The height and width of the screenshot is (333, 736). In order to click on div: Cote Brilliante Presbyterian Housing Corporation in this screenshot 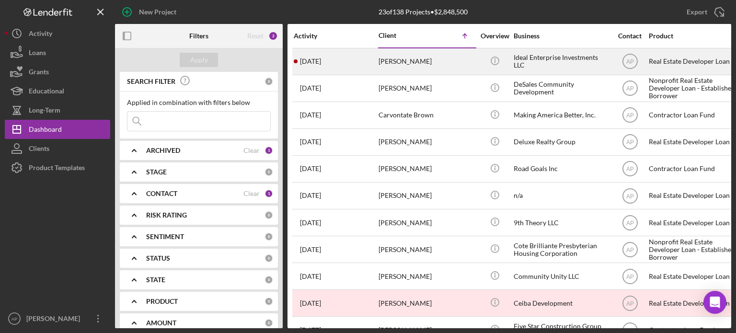, I will do `click(562, 249)`.